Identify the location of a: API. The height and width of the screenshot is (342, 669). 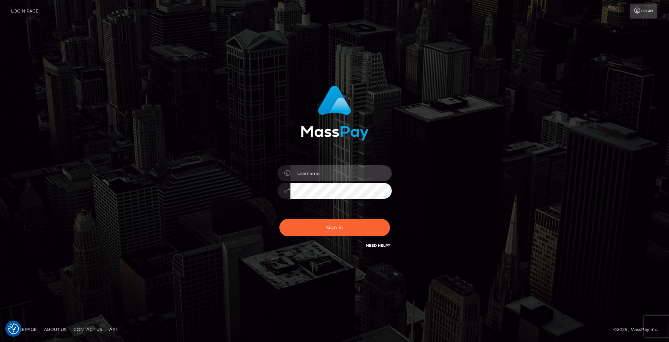
(113, 329).